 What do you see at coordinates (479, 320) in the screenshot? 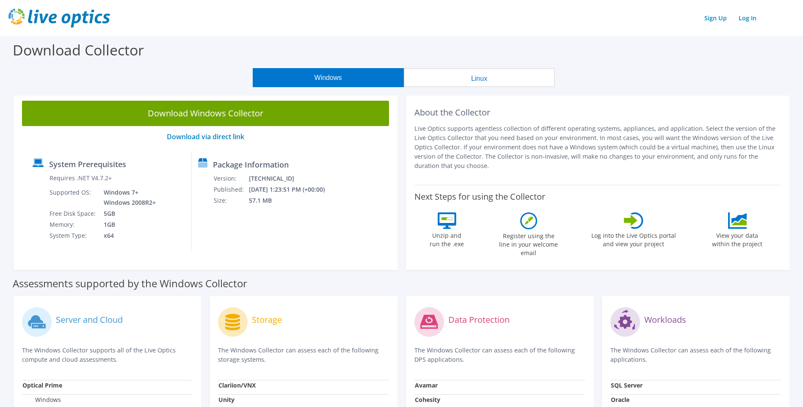
I see `label: Data Protection` at bounding box center [479, 320].